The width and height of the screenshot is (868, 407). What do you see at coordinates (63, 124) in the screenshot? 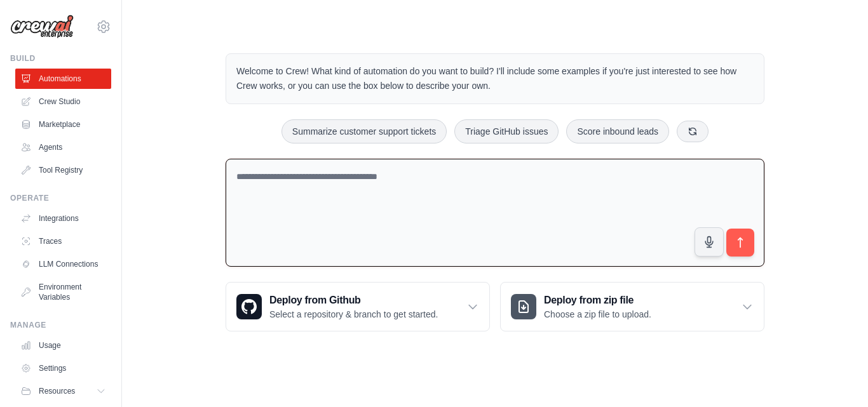
I see `a: Marketplace` at bounding box center [63, 124].